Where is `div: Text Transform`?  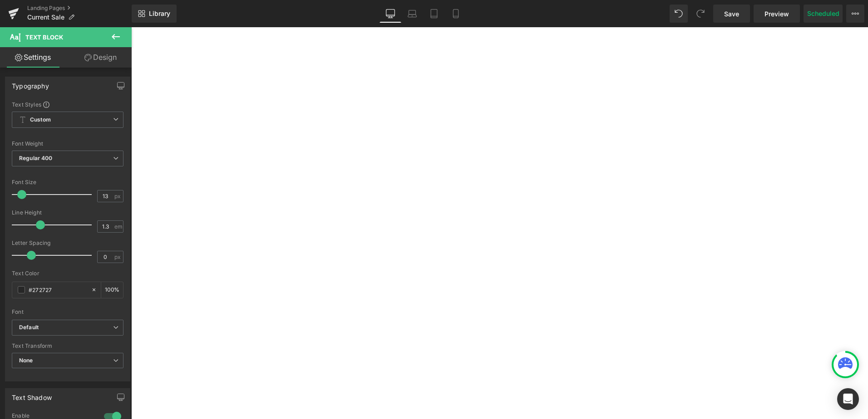 div: Text Transform is located at coordinates (68, 346).